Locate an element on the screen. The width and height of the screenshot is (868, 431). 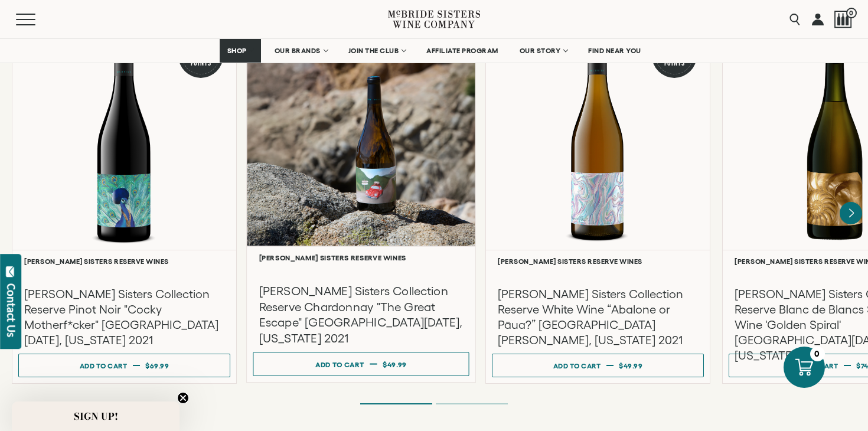
a: OUR STORY is located at coordinates (544, 51).